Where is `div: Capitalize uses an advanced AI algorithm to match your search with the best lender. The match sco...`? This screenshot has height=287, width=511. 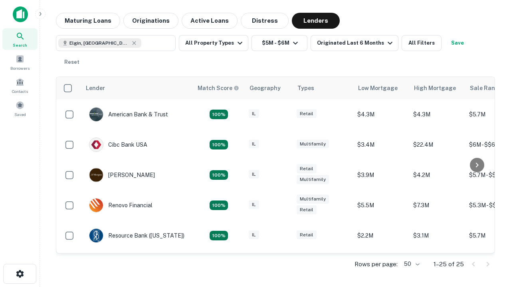
div: Capitalize uses an advanced AI algorithm to match your search with the best lender. The match sco... is located at coordinates (218, 88).